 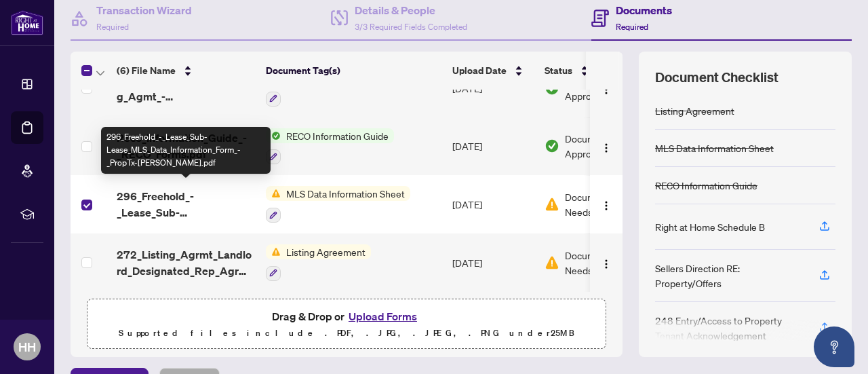 I want to click on button: Upload Forms, so click(x=383, y=316).